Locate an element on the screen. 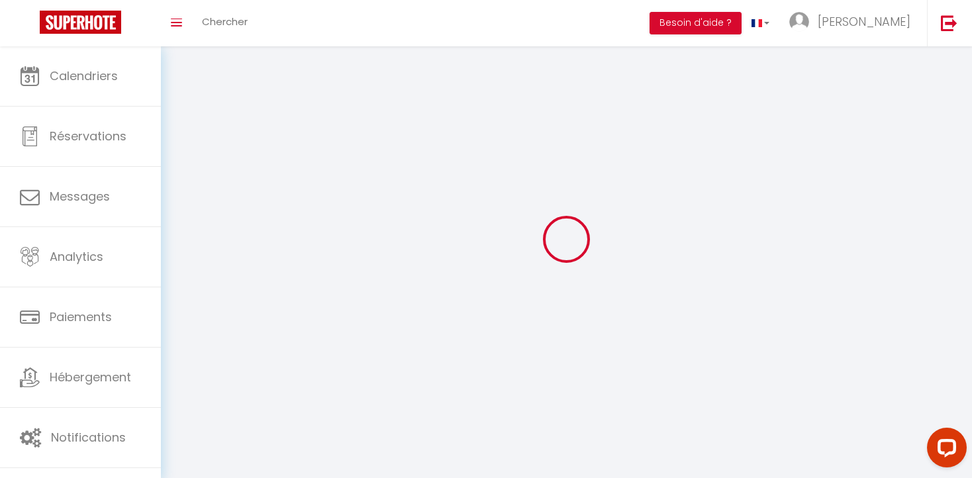 The image size is (972, 478). img: Super Booking is located at coordinates (80, 22).